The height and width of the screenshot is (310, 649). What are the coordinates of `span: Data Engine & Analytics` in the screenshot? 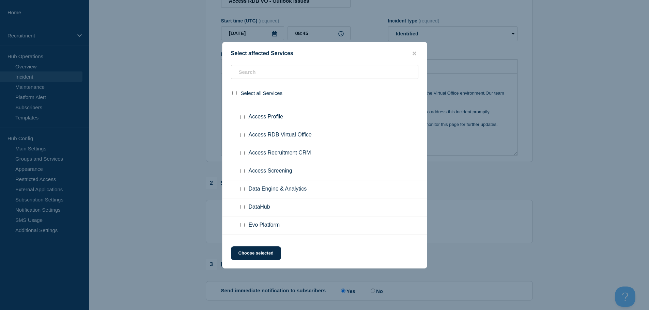 It's located at (277, 189).